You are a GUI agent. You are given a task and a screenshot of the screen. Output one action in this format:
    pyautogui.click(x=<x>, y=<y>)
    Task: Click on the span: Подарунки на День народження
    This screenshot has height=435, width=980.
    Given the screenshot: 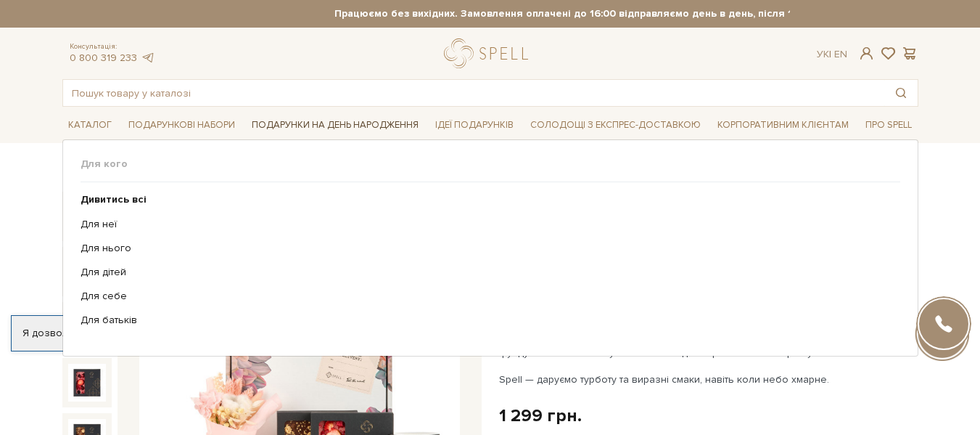 What is the action you would take?
    pyautogui.click(x=335, y=125)
    